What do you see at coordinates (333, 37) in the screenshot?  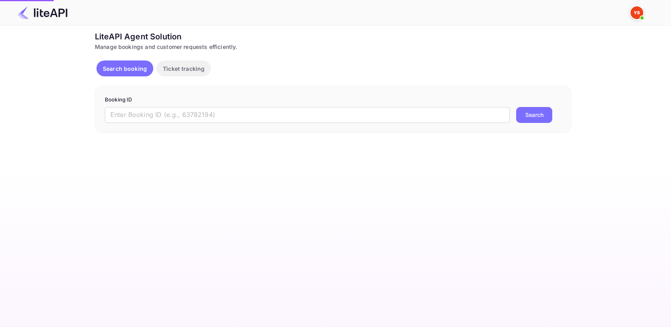 I see `div: LiteAPI Agent Solution` at bounding box center [333, 37].